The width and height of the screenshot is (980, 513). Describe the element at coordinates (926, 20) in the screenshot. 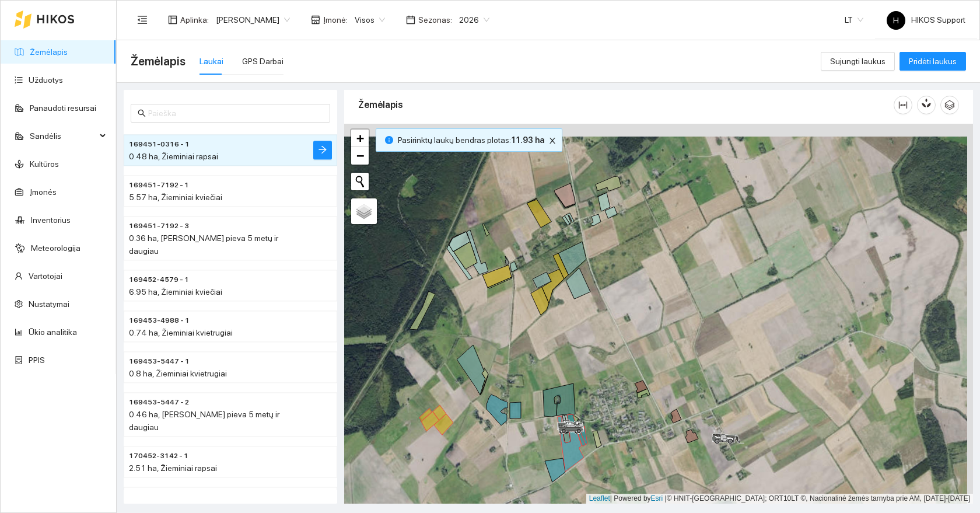

I see `span: HIKOS Support` at that location.